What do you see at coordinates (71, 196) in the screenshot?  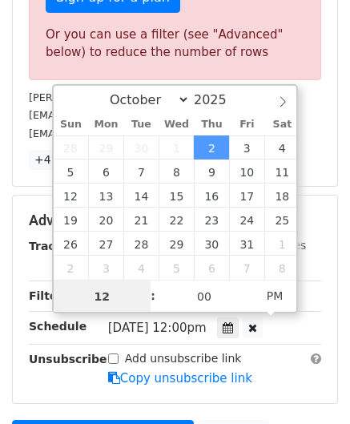 I see `span: October 12, 2025` at bounding box center [71, 196].